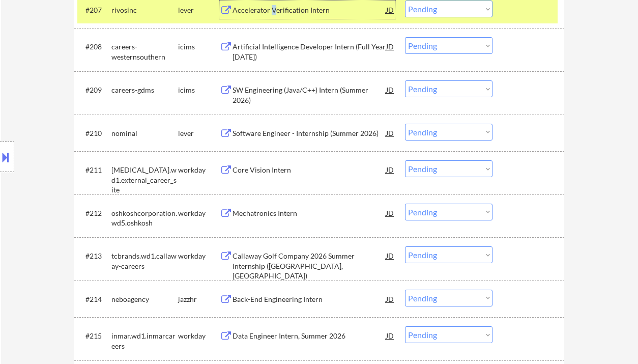 The height and width of the screenshot is (364, 638). What do you see at coordinates (310, 300) in the screenshot?
I see `div: Back-End Engineering Intern` at bounding box center [310, 300].